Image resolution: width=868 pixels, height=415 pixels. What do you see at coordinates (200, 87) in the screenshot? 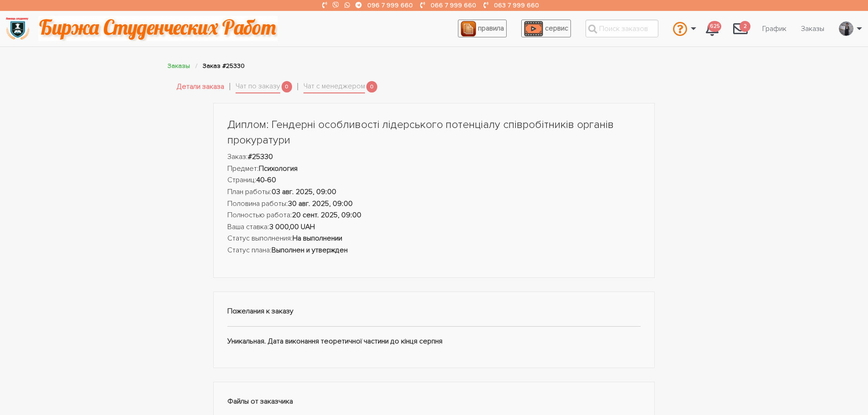
I see `a: Детали заказа` at bounding box center [200, 87].